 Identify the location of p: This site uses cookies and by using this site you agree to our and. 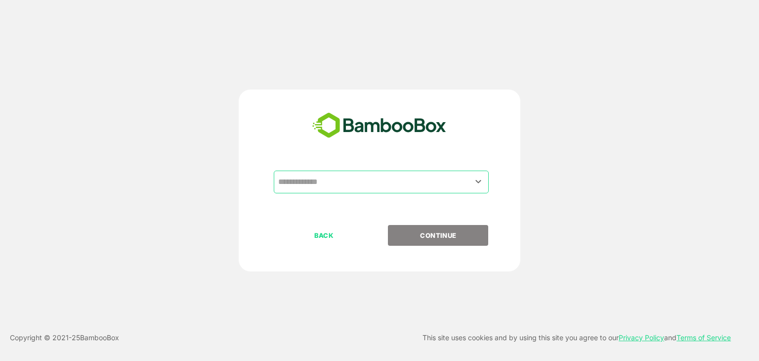
(577, 337).